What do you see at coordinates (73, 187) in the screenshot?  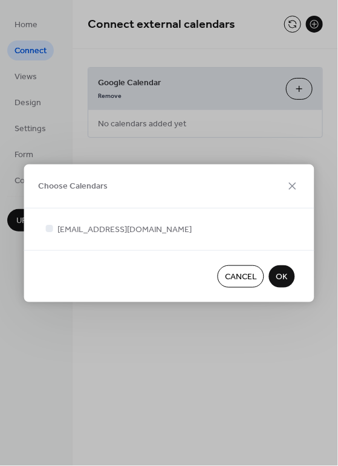 I see `span: Choose Calendars` at bounding box center [73, 187].